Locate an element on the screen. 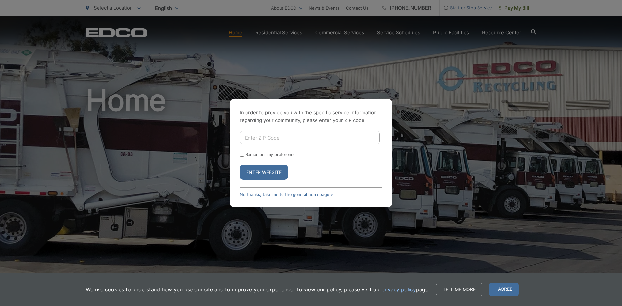  p: In order to provide you with the specific service information regarding your community, please en... is located at coordinates (311, 117).